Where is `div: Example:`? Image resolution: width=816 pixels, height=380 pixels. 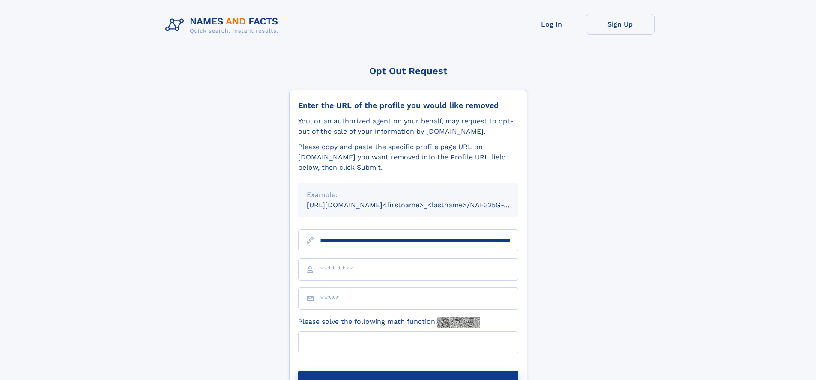 div: Example: is located at coordinates (408, 195).